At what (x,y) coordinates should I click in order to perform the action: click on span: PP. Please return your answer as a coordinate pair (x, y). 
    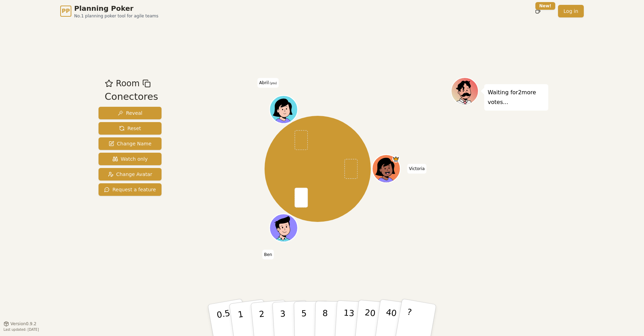
    Looking at the image, I should click on (65, 11).